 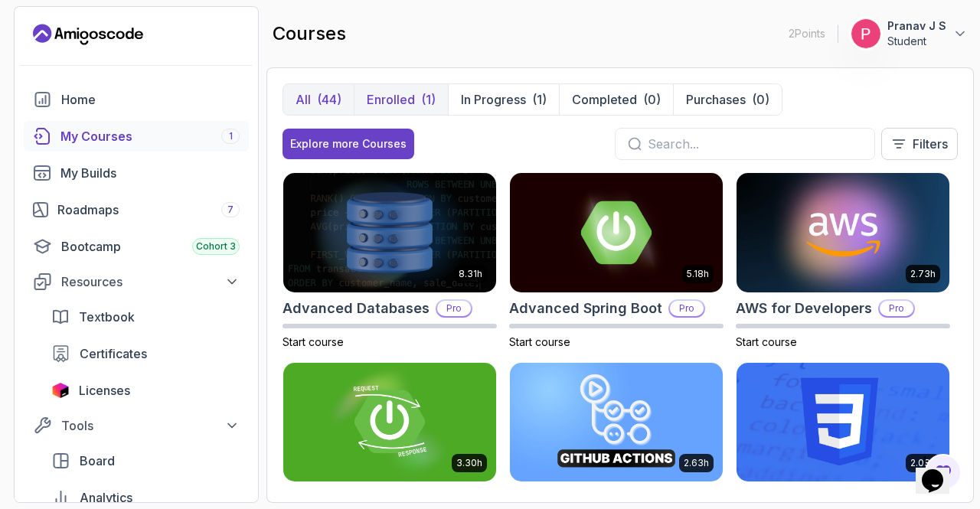 I want to click on a: Explore more Courses, so click(x=348, y=144).